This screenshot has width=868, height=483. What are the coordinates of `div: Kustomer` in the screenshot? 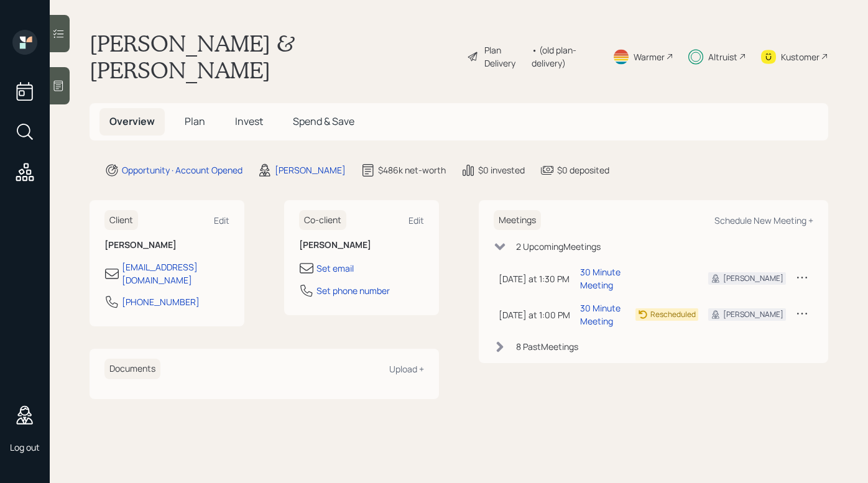 It's located at (801, 57).